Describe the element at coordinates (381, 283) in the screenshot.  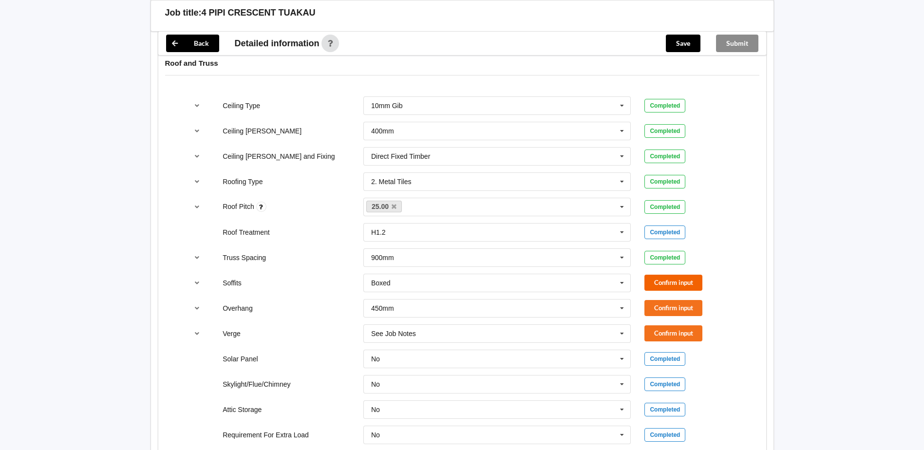
I see `div: Boxed` at that location.